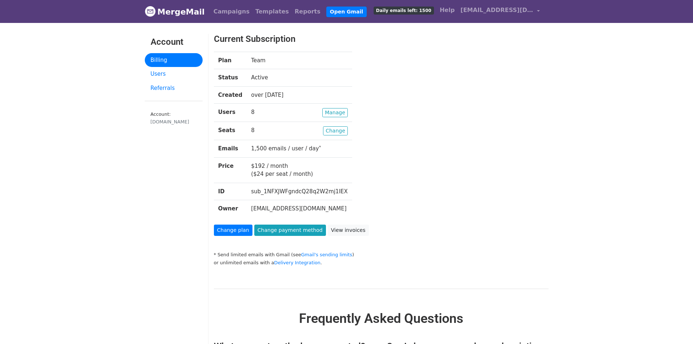 The width and height of the screenshot is (693, 344). I want to click on a: View invoices, so click(348, 230).